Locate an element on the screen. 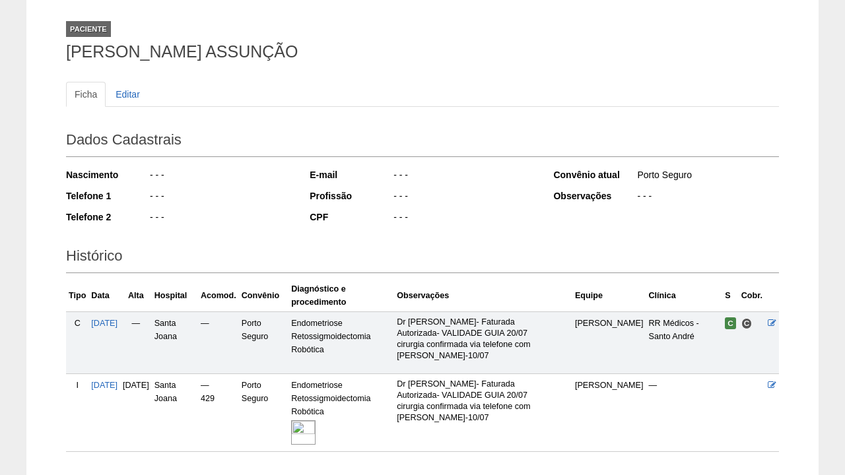 Image resolution: width=845 pixels, height=475 pixels. div: Profissão is located at coordinates (351, 196).